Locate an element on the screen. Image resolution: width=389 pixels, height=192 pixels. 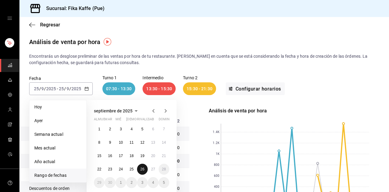
button: 13 de septiembre de 2025 is located at coordinates (153, 143).